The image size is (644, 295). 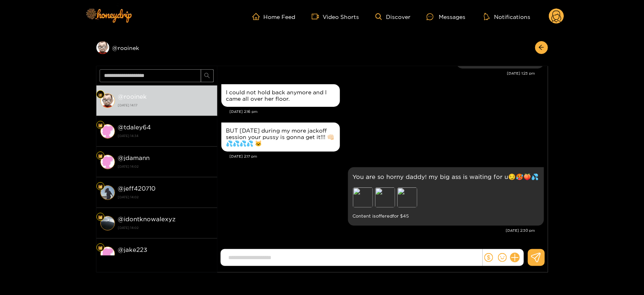 What do you see at coordinates (542, 47) in the screenshot?
I see `button: arrow-left` at bounding box center [542, 47].